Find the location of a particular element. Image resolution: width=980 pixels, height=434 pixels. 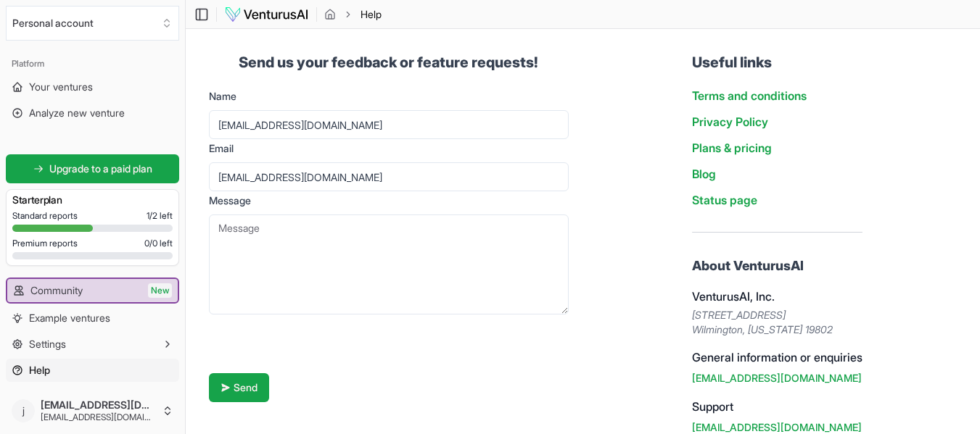

a: Analyze new venture is located at coordinates (92, 113).